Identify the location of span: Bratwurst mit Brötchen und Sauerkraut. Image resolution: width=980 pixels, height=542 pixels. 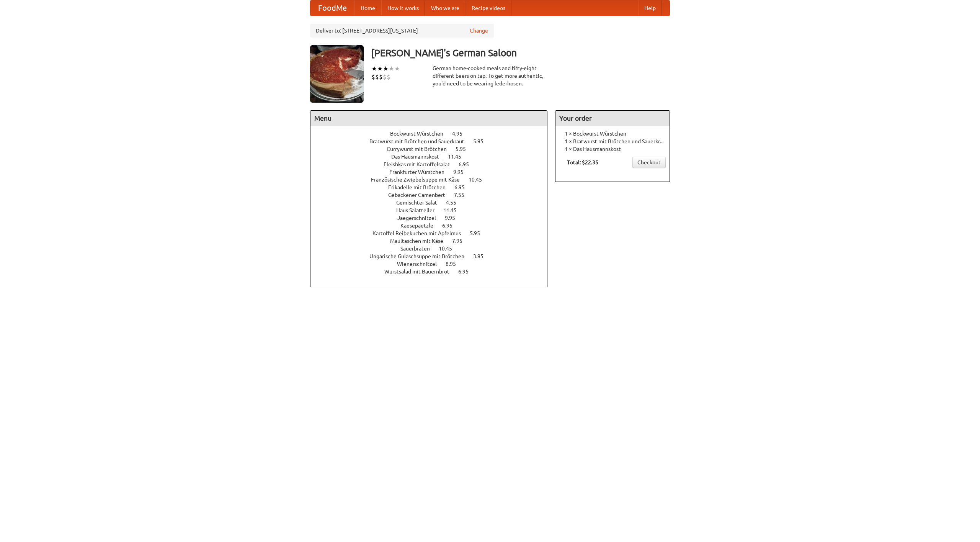
(421, 141).